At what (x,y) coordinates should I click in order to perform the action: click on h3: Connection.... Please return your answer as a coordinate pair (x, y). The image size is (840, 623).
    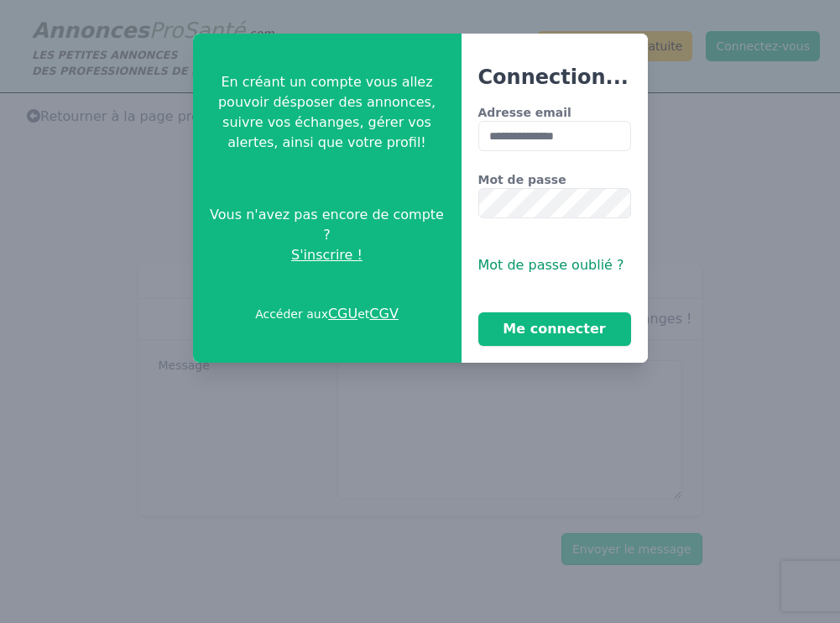
    Looking at the image, I should click on (555, 77).